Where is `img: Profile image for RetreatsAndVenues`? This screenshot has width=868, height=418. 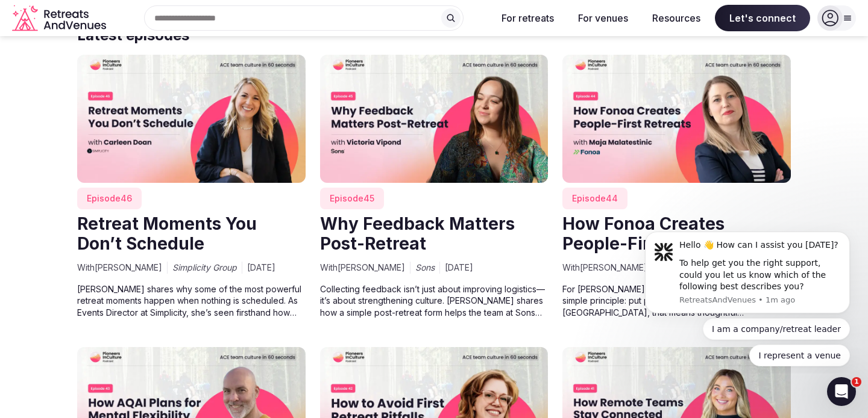
img: Profile image for RetreatsAndVenues is located at coordinates (36, 31).